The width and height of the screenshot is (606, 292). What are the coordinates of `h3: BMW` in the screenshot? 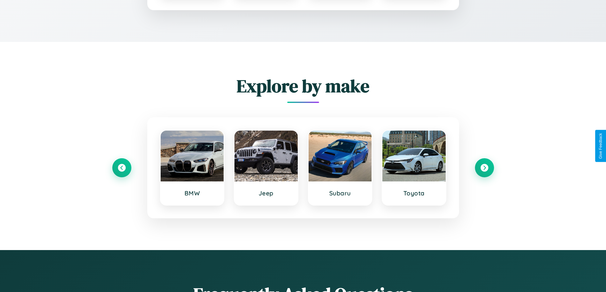 It's located at (192, 193).